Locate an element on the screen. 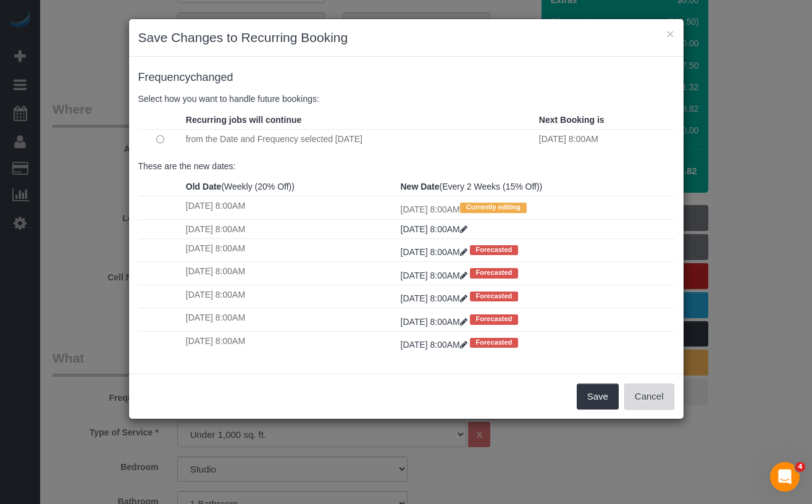 The width and height of the screenshot is (812, 504). th: (Every 2 Weeks (15% Off)) is located at coordinates (536, 186).